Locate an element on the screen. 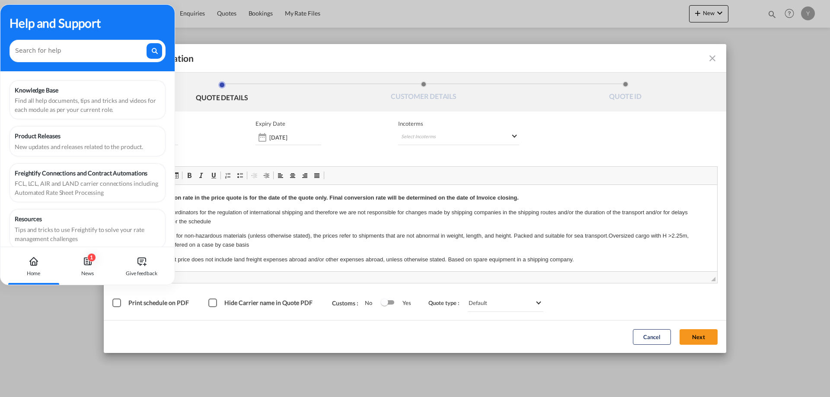 The width and height of the screenshot is (830, 397). a: Justify is located at coordinates (317, 176).